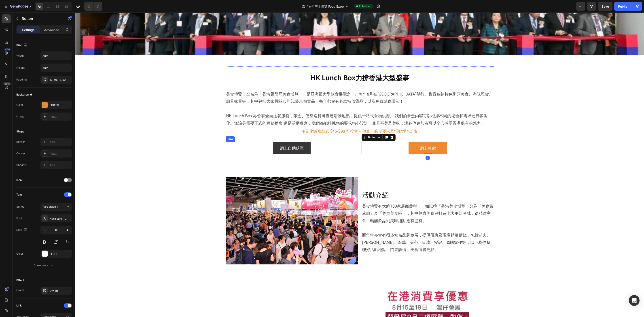 This screenshot has width=644, height=317. I want to click on button: Show more, so click(44, 265).